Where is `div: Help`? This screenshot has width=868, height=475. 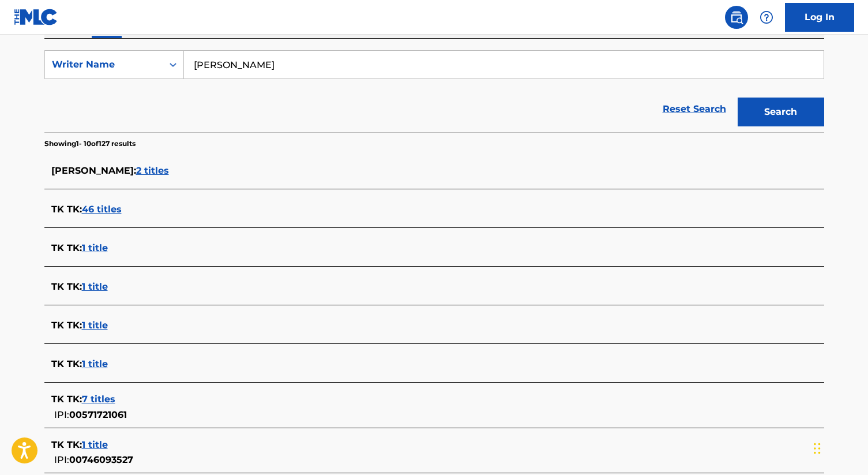
div: Help is located at coordinates (766, 18).